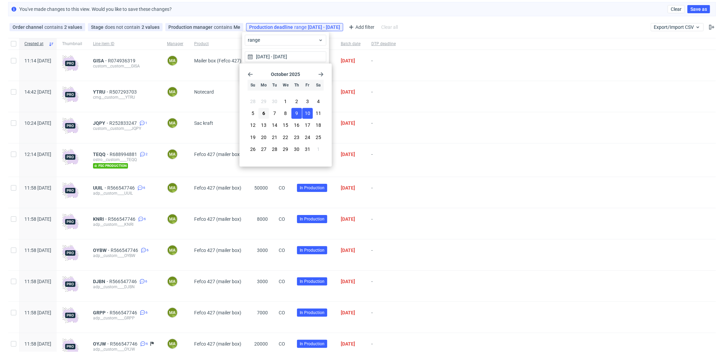 This screenshot has height=352, width=724. What do you see at coordinates (98, 27) in the screenshot?
I see `span: Stage` at bounding box center [98, 27].